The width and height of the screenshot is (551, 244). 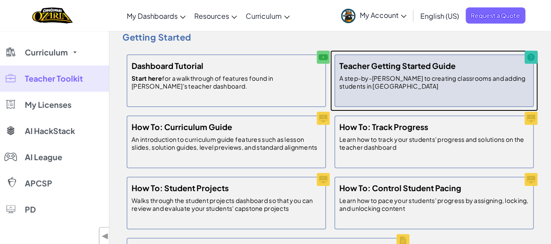 What do you see at coordinates (50, 131) in the screenshot?
I see `span: AI HackStack` at bounding box center [50, 131].